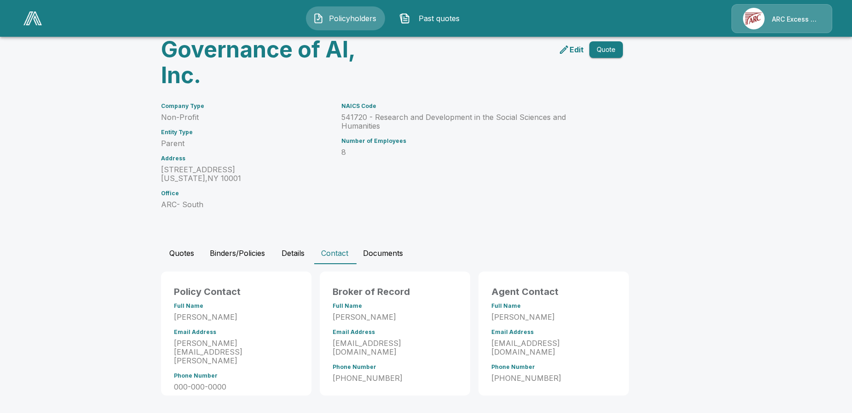 Image resolution: width=852 pixels, height=413 pixels. What do you see at coordinates (237, 253) in the screenshot?
I see `button: Binders/Policies` at bounding box center [237, 253].